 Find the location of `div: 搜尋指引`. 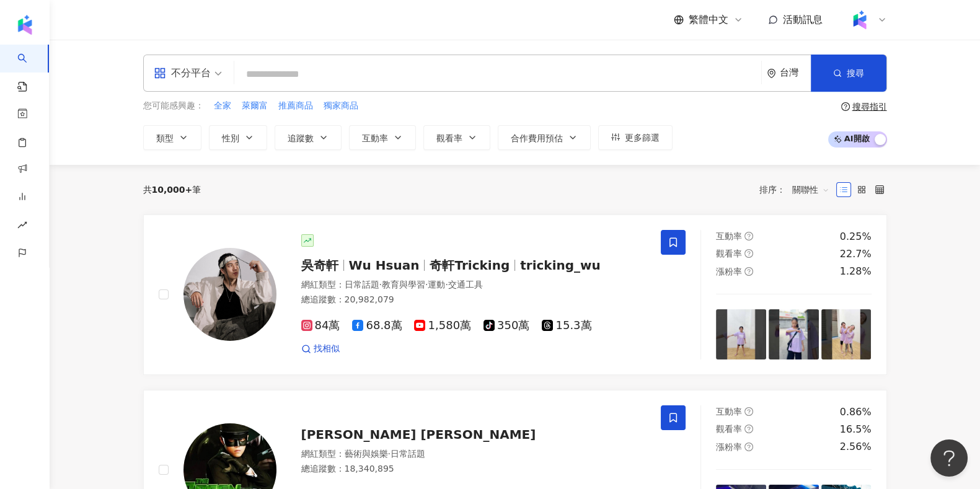

div: 搜尋指引 is located at coordinates (870, 107).